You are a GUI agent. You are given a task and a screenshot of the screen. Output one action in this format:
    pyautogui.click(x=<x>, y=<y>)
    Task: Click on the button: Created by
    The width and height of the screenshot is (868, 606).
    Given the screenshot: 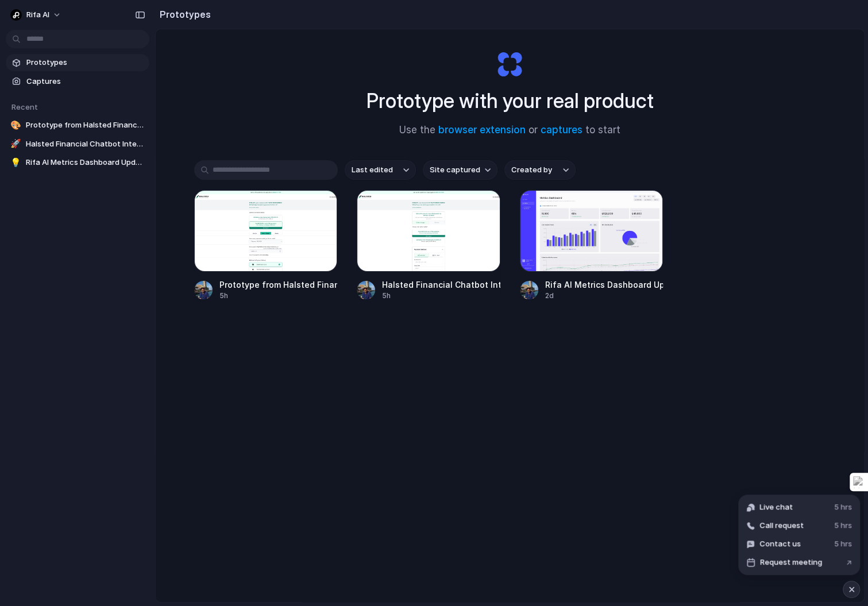 What is the action you would take?
    pyautogui.click(x=540, y=170)
    